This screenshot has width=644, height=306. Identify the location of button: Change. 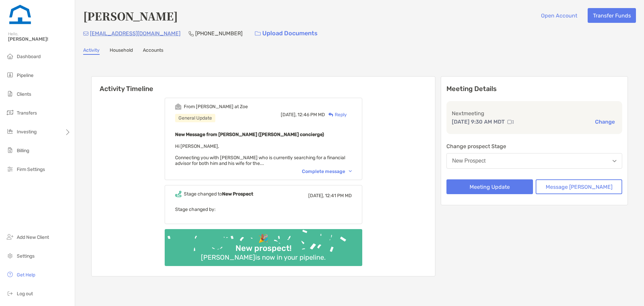
(605, 121).